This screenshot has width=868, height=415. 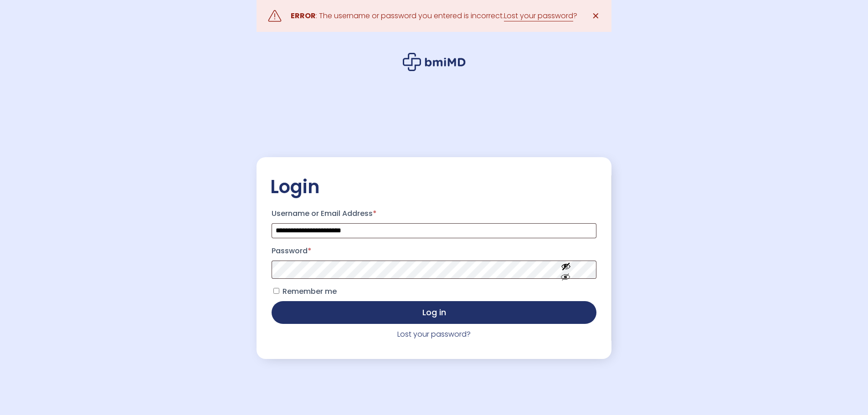 What do you see at coordinates (276, 291) in the screenshot?
I see `input: Remember me` at bounding box center [276, 291].